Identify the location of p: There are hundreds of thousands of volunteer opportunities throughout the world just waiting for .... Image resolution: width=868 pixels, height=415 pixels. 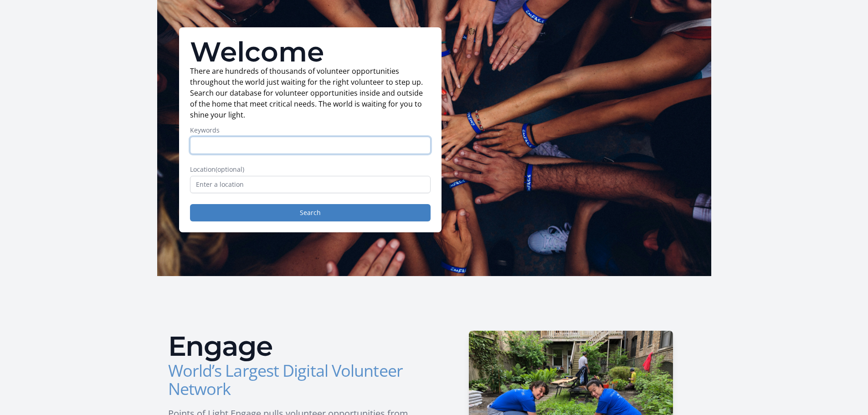
(311, 93).